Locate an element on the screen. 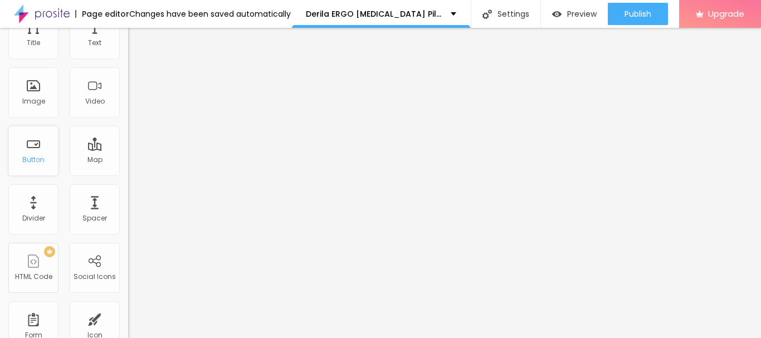  div: Video is located at coordinates (95, 101).